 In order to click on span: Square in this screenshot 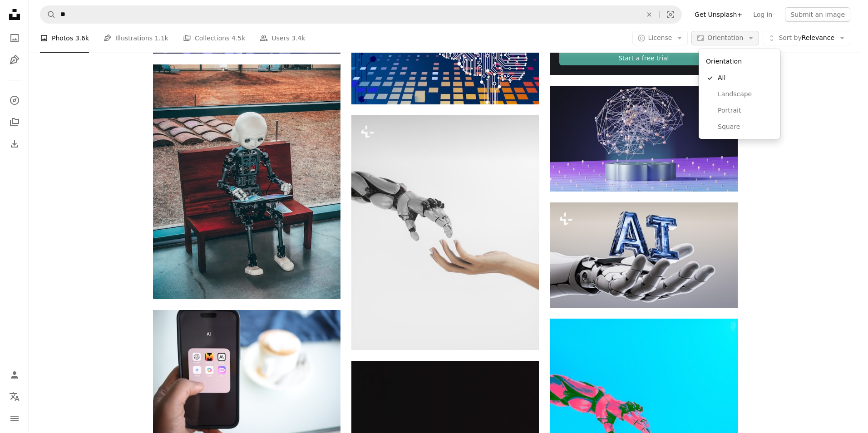, I will do `click(746, 127)`.